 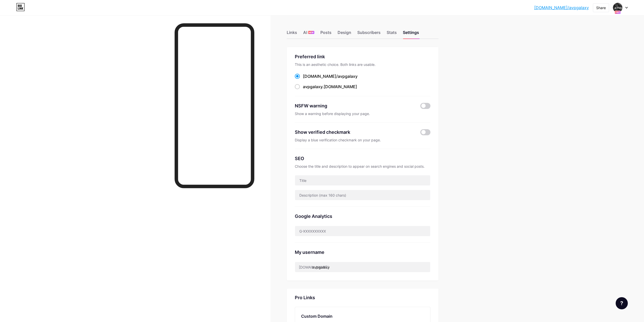 I want to click on div: Custom Domain, so click(x=362, y=316).